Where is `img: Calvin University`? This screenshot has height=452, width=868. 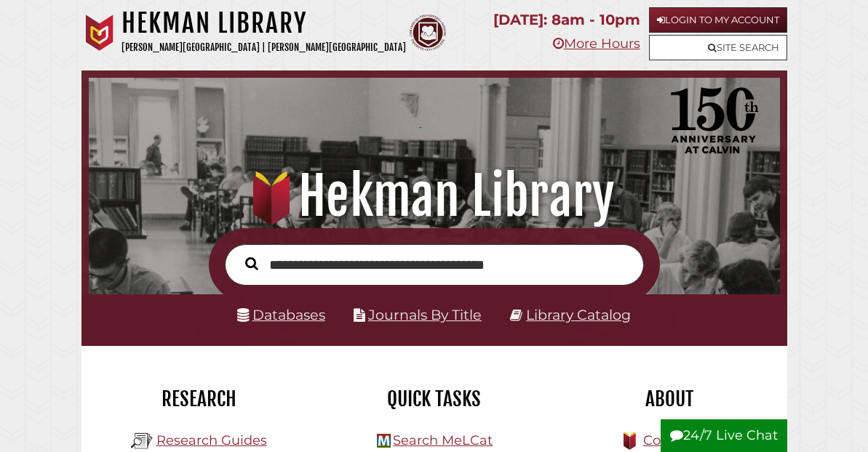
img: Calvin University is located at coordinates (100, 33).